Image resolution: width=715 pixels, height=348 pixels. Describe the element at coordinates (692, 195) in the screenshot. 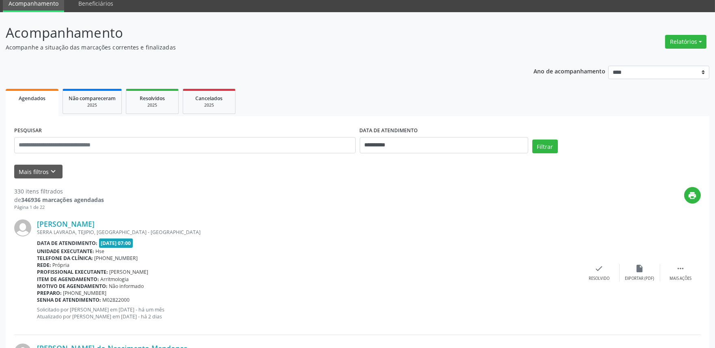

I see `button: print` at that location.